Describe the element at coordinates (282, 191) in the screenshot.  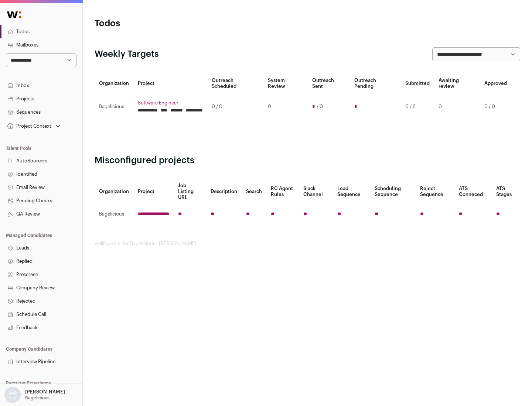
I see `th: RC Agent Rules` at that location.